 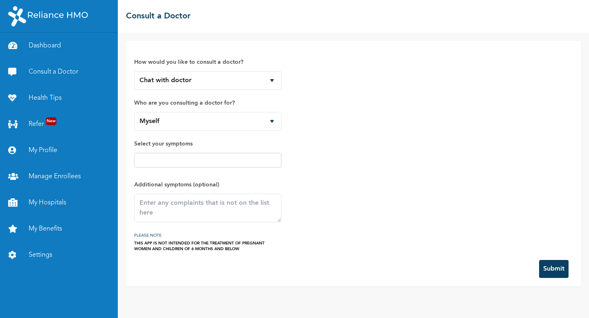 What do you see at coordinates (158, 16) in the screenshot?
I see `h2: Consult a Doctor` at bounding box center [158, 16].